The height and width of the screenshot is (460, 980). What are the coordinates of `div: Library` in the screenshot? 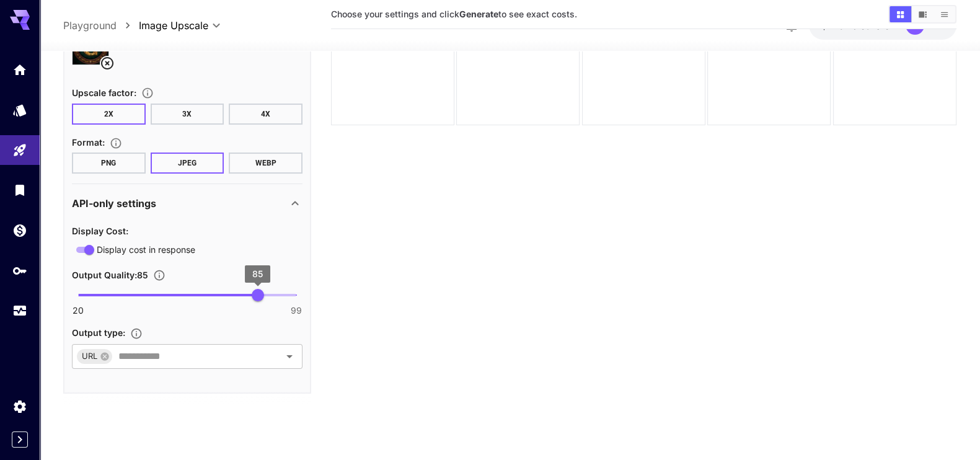 It's located at (20, 190).